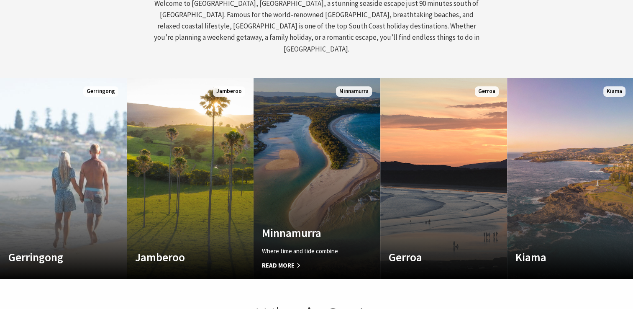  I want to click on h4: Gerroa, so click(434, 257).